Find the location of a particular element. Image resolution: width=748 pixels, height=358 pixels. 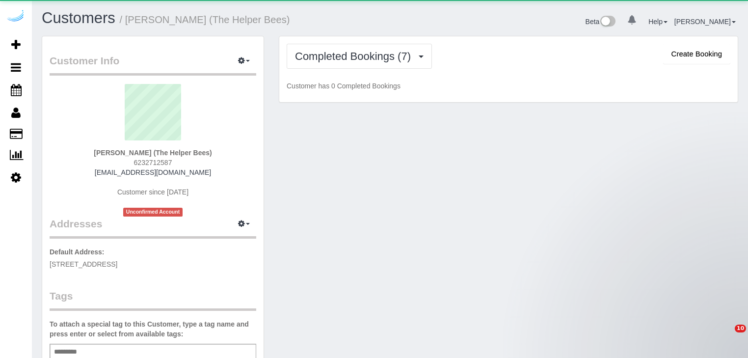

p: Customer has 0 Completed Bookings is located at coordinates (508, 86).